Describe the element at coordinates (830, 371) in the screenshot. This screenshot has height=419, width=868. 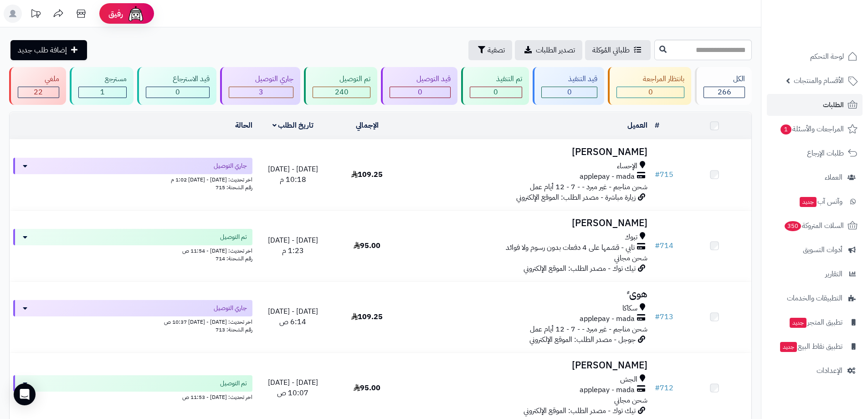
I see `span: الإعدادات` at that location.